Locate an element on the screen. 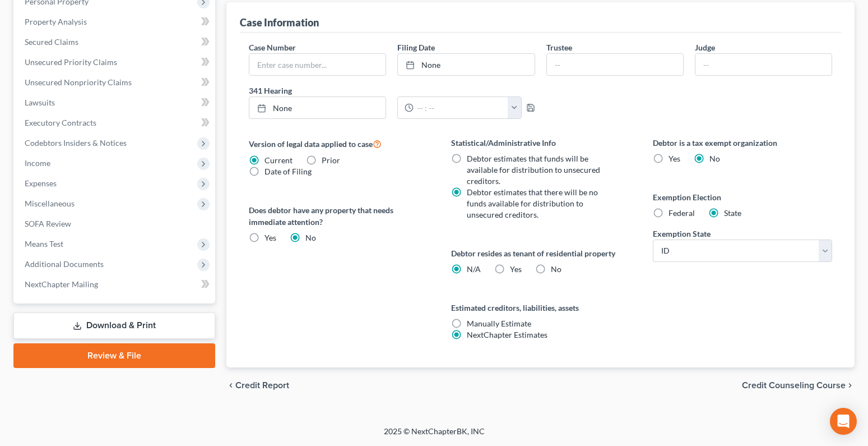 This screenshot has height=446, width=868. label: Judge is located at coordinates (705, 47).